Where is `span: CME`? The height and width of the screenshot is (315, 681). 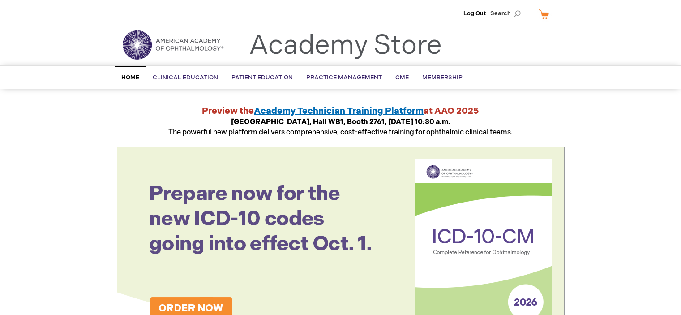 span: CME is located at coordinates (402, 77).